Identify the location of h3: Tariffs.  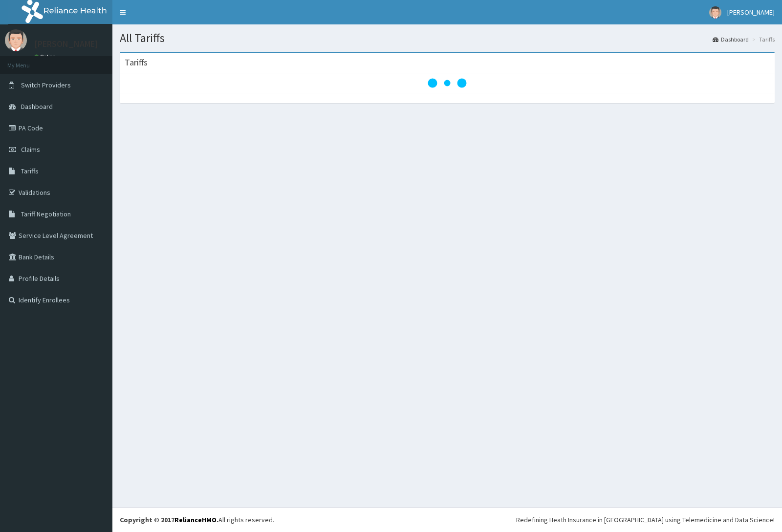
(136, 62).